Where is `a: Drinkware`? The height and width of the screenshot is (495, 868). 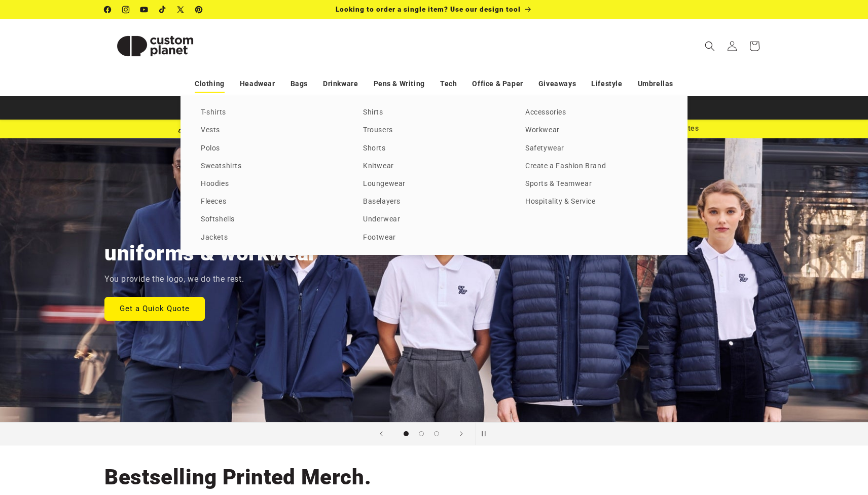
a: Drinkware is located at coordinates (340, 83).